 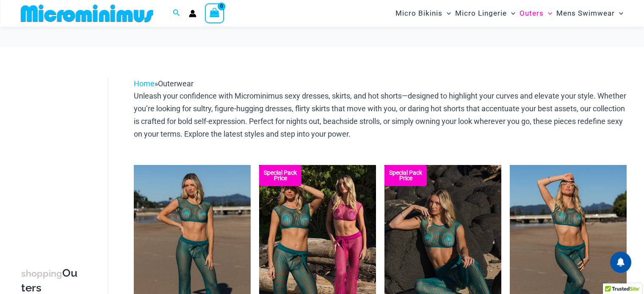 What do you see at coordinates (176, 13) in the screenshot?
I see `a: Search icon link` at bounding box center [176, 13].